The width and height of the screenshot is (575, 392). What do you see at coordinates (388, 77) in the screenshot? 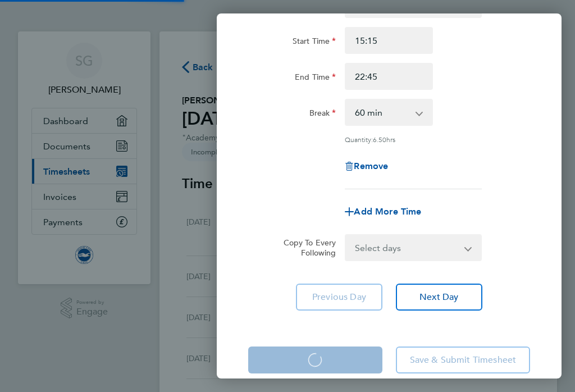
I see `input: E.g. 18:00` at bounding box center [388, 77].